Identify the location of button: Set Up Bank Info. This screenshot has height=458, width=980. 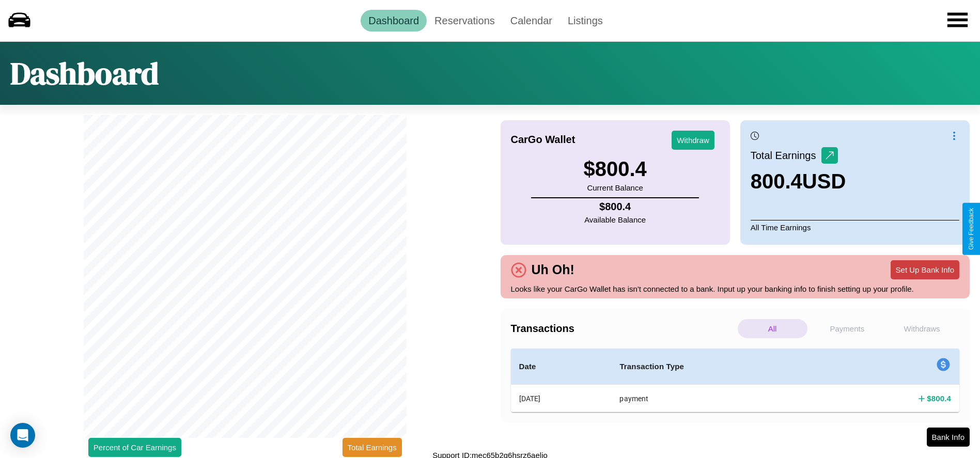
(925, 269).